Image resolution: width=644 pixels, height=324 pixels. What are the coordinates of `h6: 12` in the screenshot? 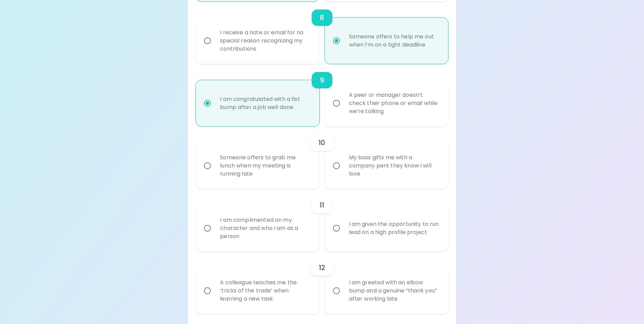 It's located at (322, 268).